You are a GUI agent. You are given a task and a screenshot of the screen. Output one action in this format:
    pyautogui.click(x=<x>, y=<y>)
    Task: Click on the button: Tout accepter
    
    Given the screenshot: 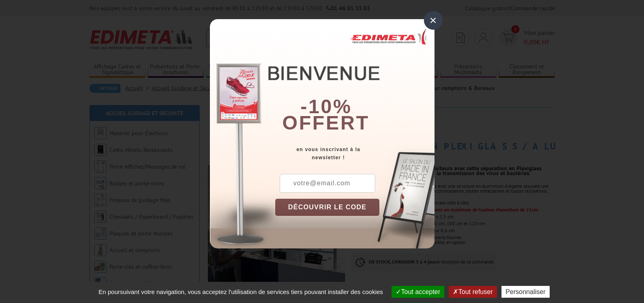 What is the action you would take?
    pyautogui.click(x=418, y=292)
    